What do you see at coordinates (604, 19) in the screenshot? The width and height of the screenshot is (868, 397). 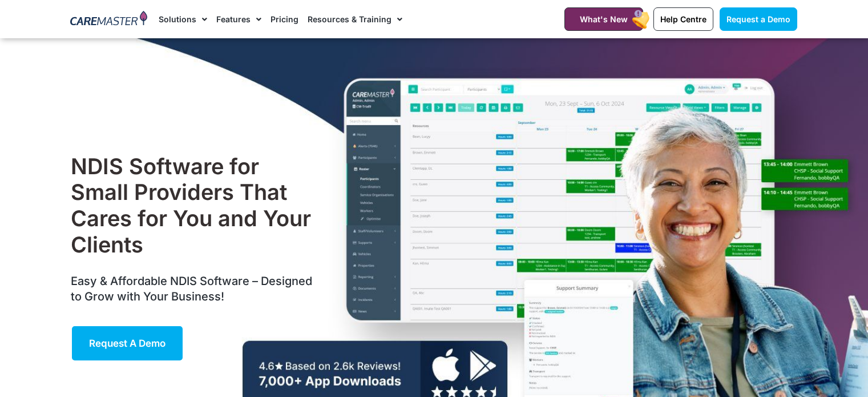 I see `a: What's New` at bounding box center [604, 19].